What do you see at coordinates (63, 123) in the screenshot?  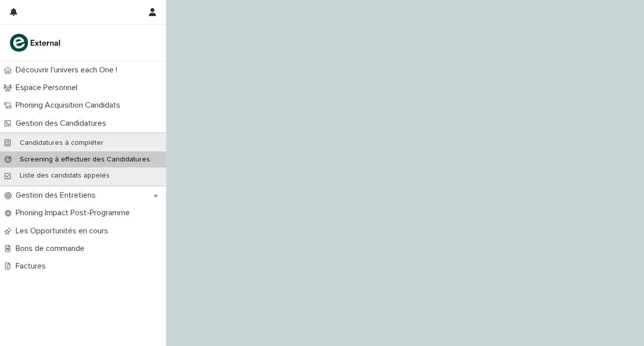 I see `p: Gestion des Candidatures` at bounding box center [63, 123].